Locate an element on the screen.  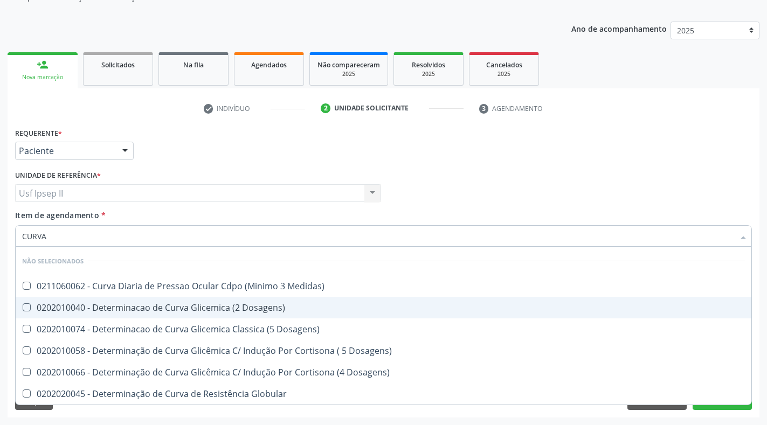
div: 0202020045 - Determinação de Curva de Resistência Globular is located at coordinates (383, 394).